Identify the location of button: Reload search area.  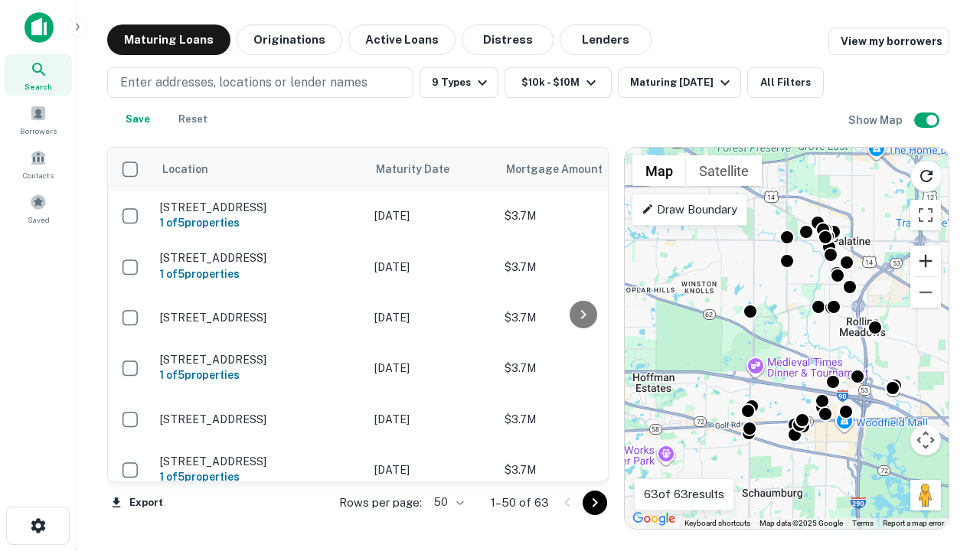
(926, 176).